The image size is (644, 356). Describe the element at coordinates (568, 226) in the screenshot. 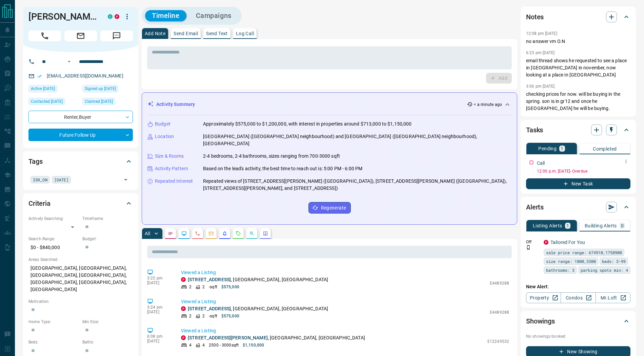

I see `p: 1` at that location.